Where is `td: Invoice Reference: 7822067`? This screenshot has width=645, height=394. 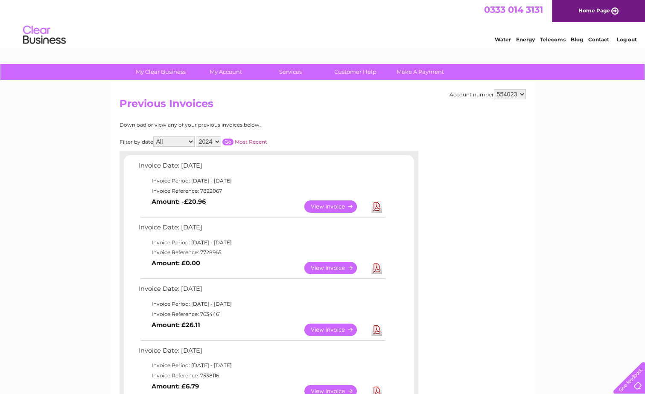
td: Invoice Reference: 7822067 is located at coordinates (261, 191).